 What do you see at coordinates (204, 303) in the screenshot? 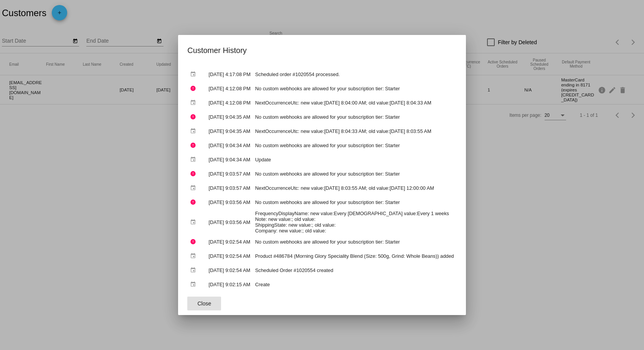
I see `span: Close` at bounding box center [204, 303].